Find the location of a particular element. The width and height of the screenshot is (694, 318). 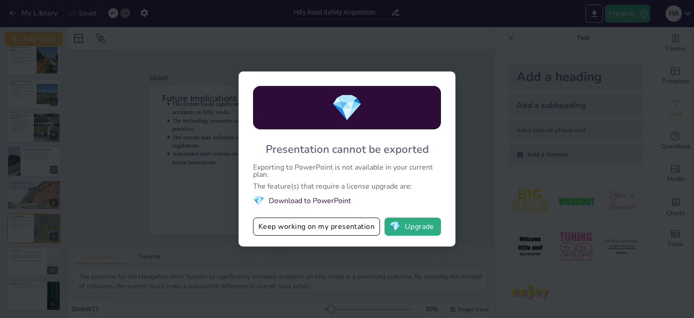

div: Exporting to PowerPoint is not available in your current plan. is located at coordinates (347, 171).